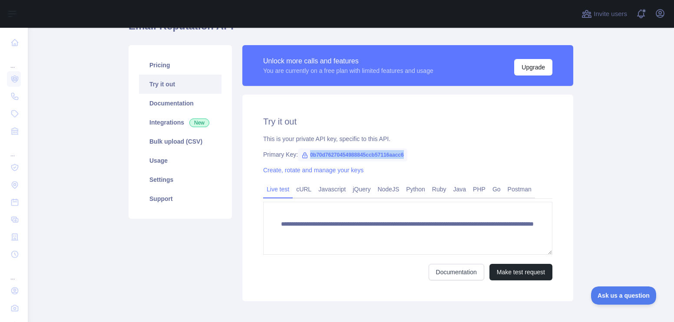  What do you see at coordinates (610, 14) in the screenshot?
I see `span: Invite users` at bounding box center [610, 14].